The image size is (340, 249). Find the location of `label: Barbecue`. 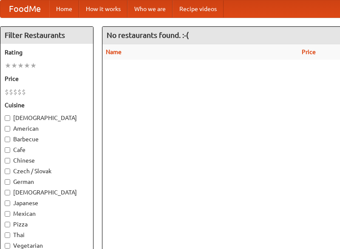

label: Barbecue is located at coordinates (47, 139).